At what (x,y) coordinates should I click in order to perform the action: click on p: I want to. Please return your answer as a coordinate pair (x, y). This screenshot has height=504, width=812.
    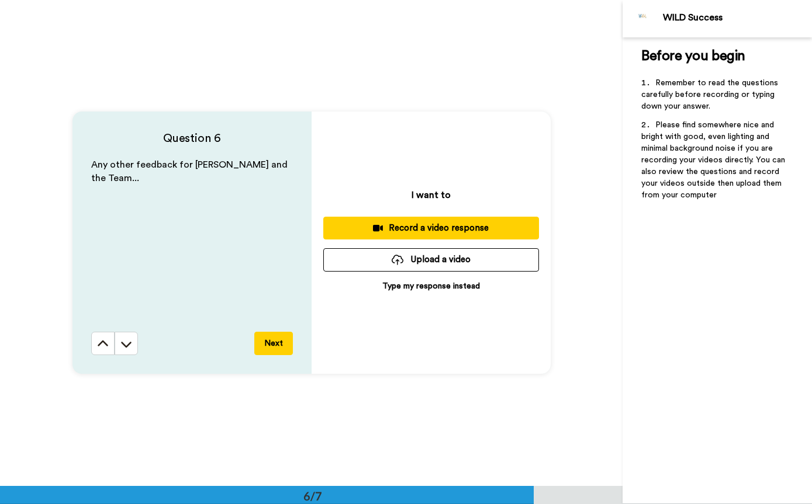
    Looking at the image, I should click on (431, 195).